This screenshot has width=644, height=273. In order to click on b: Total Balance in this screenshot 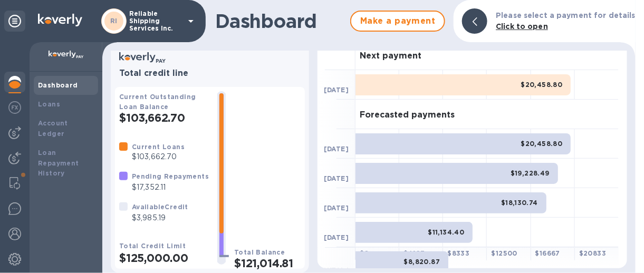, I will do `click(260, 252)`.